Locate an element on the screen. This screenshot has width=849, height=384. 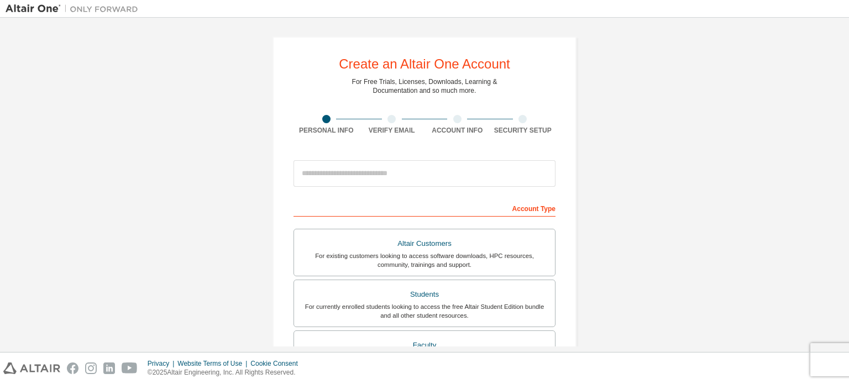
div: Altair Customers is located at coordinates (425, 244).